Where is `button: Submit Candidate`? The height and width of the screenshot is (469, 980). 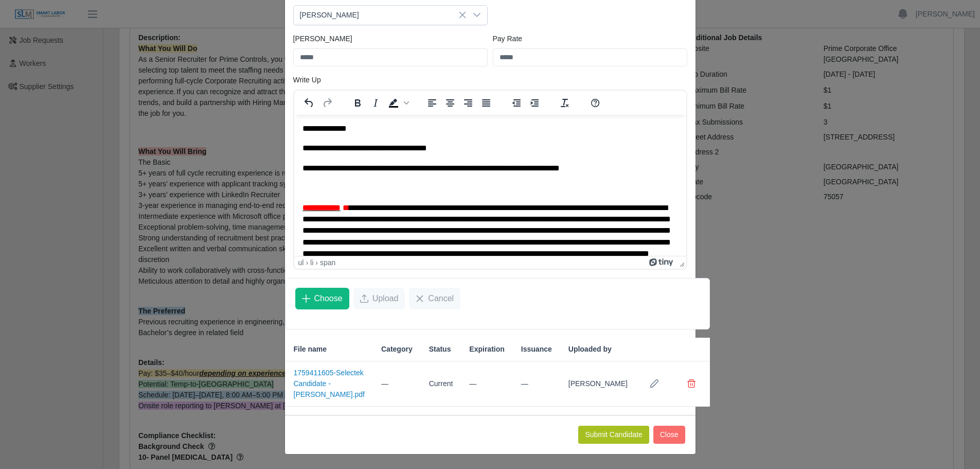
button: Submit Candidate is located at coordinates (613, 434).